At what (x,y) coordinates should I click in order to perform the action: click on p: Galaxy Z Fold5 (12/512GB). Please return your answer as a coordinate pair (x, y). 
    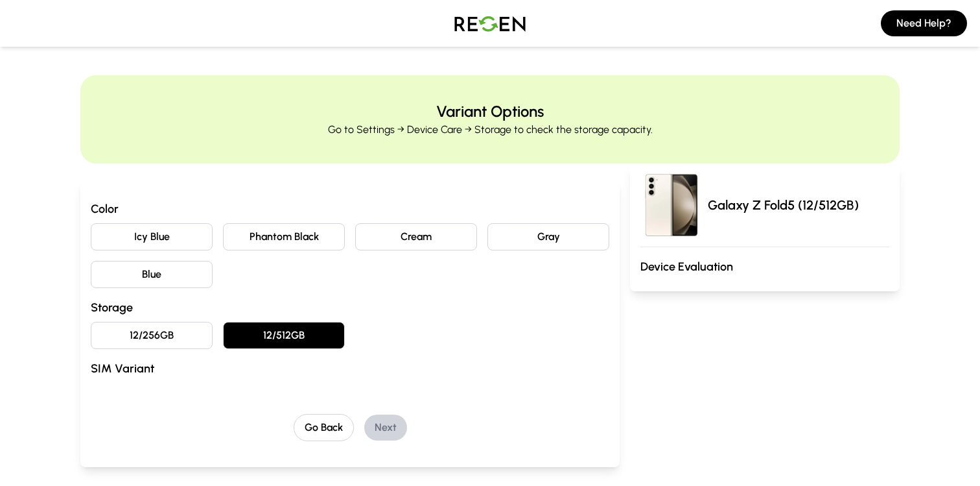
    Looking at the image, I should click on (783, 205).